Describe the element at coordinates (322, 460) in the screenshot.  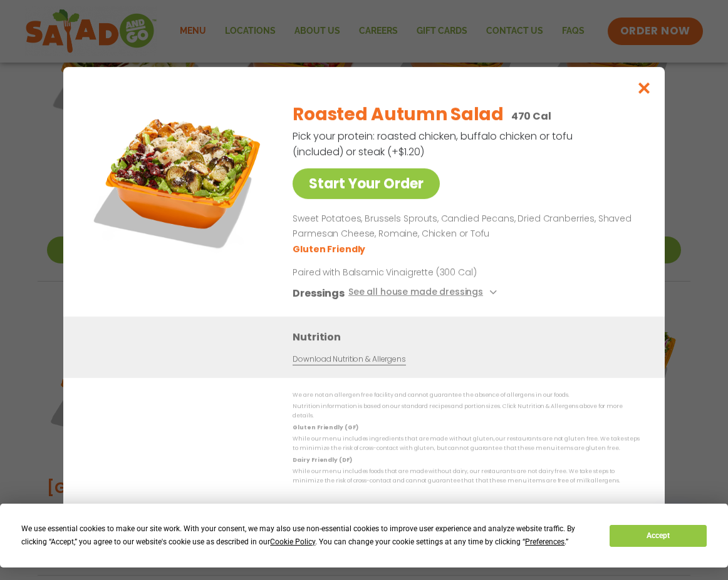
I see `strong: Dairy Friendly (DF)` at that location.